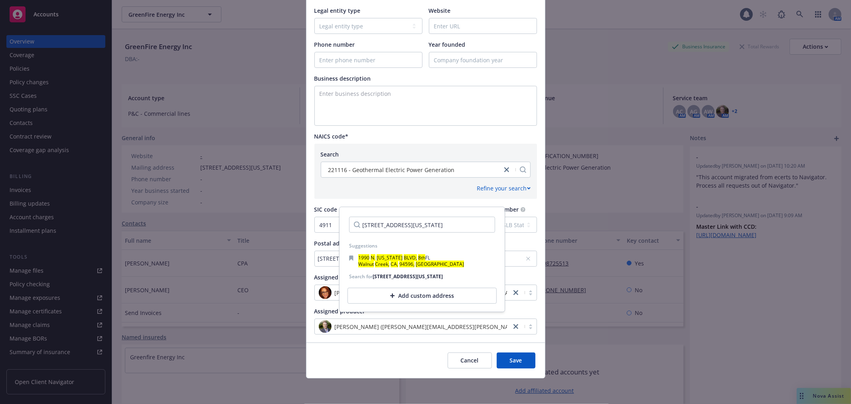 The height and width of the screenshot is (404, 851). I want to click on input: SIC Code, so click(369, 225).